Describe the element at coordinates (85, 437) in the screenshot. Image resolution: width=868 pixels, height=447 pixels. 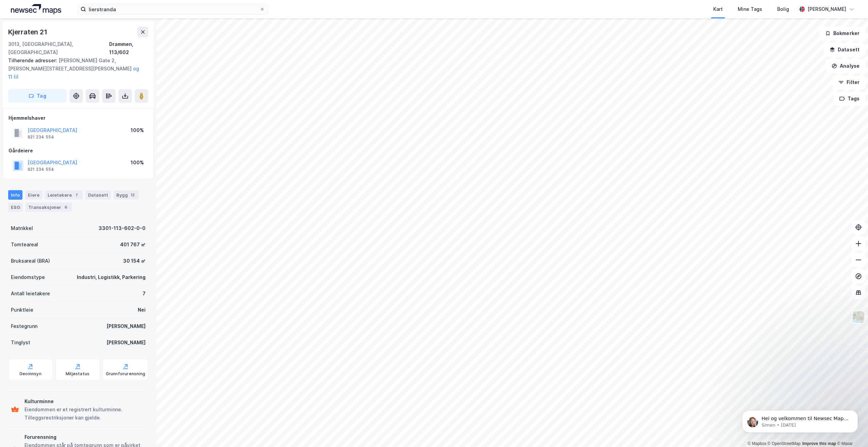
I see `div: Forurensning` at that location.